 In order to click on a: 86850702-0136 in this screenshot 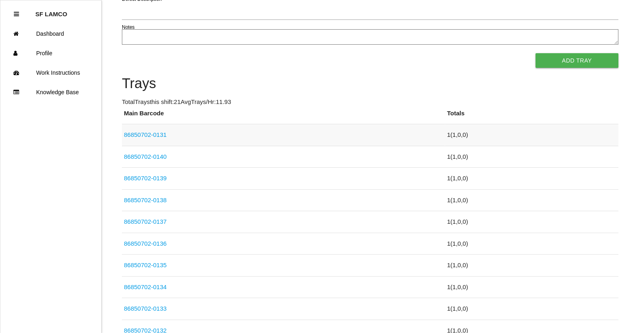, I will do `click(145, 243)`.